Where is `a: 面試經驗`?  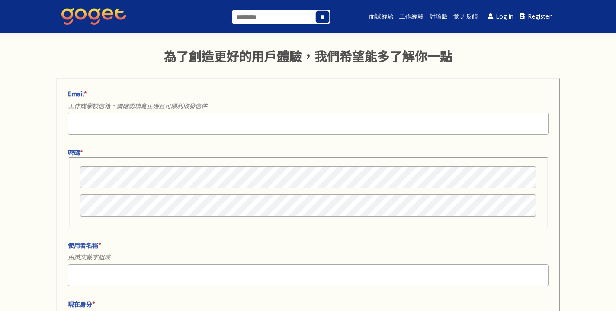
a: 面試經驗 is located at coordinates (381, 16).